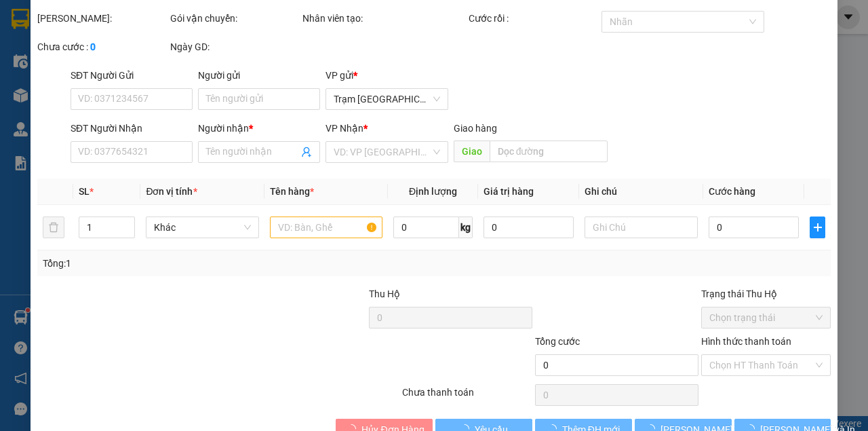 This screenshot has width=868, height=431. I want to click on span: kg, so click(466, 227).